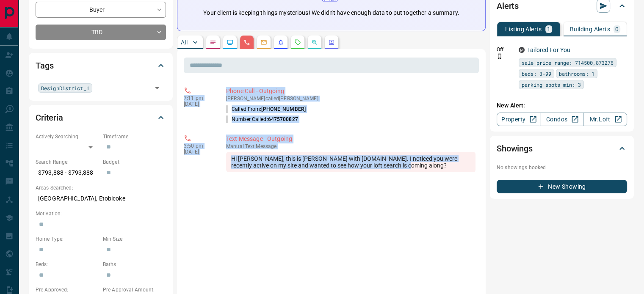 This screenshot has height=294, width=644. Describe the element at coordinates (101, 10) in the screenshot. I see `div: Buyer` at that location.